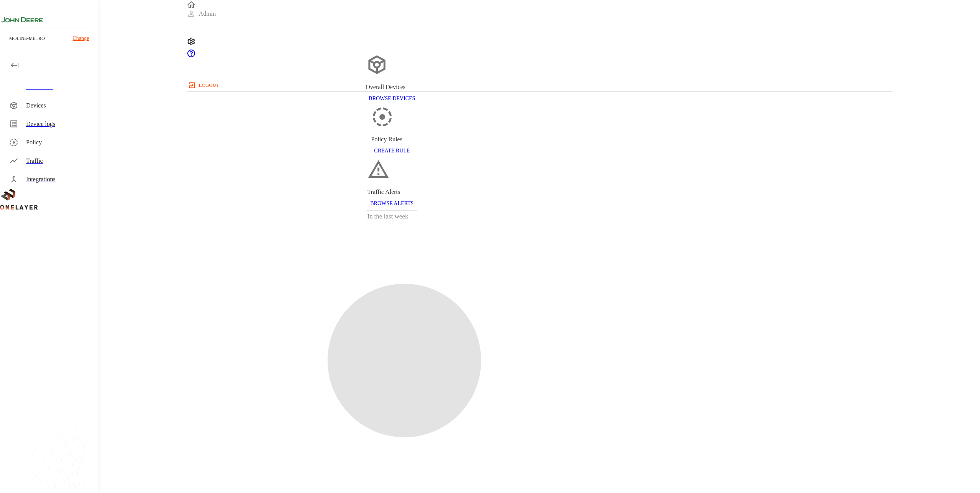 This screenshot has height=493, width=980. Describe the element at coordinates (207, 14) in the screenshot. I see `p: Admin` at that location.